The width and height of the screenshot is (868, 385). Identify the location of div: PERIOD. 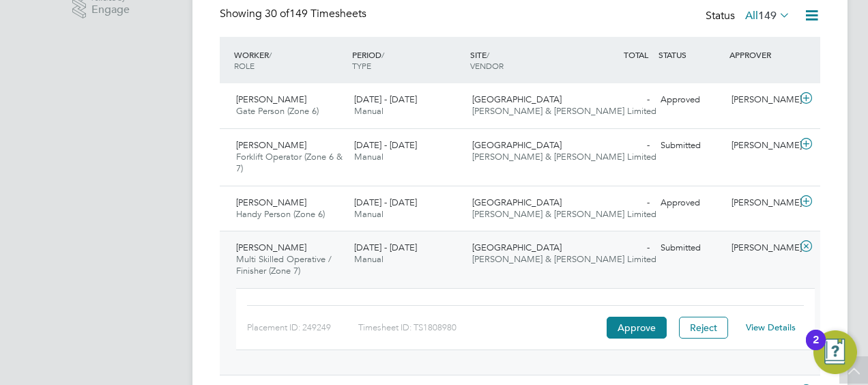
(407, 60).